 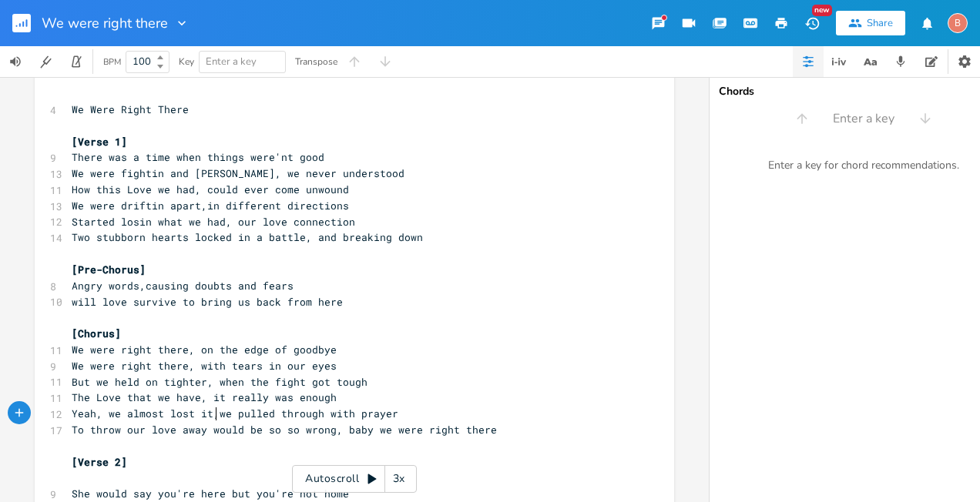 I want to click on div: New, so click(x=822, y=10).